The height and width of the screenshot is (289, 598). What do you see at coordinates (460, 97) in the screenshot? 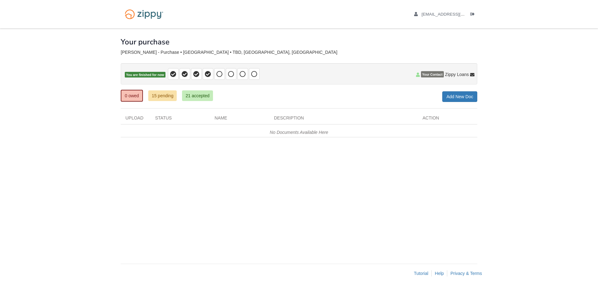
I see `a: Add New Doc` at bounding box center [460, 97].